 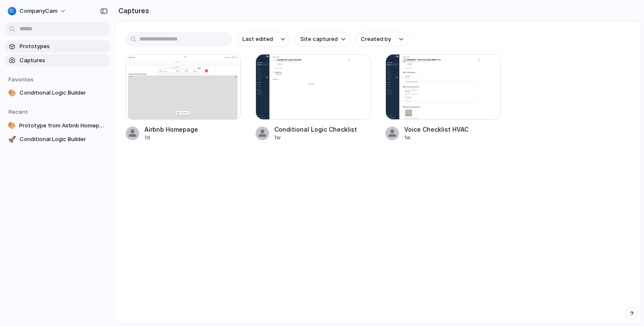 I want to click on span: Voice Checklist HVAC, so click(x=453, y=129).